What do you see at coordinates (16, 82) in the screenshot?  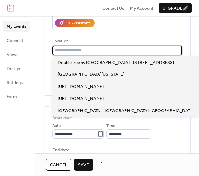 I see `a: Settings` at bounding box center [16, 82].